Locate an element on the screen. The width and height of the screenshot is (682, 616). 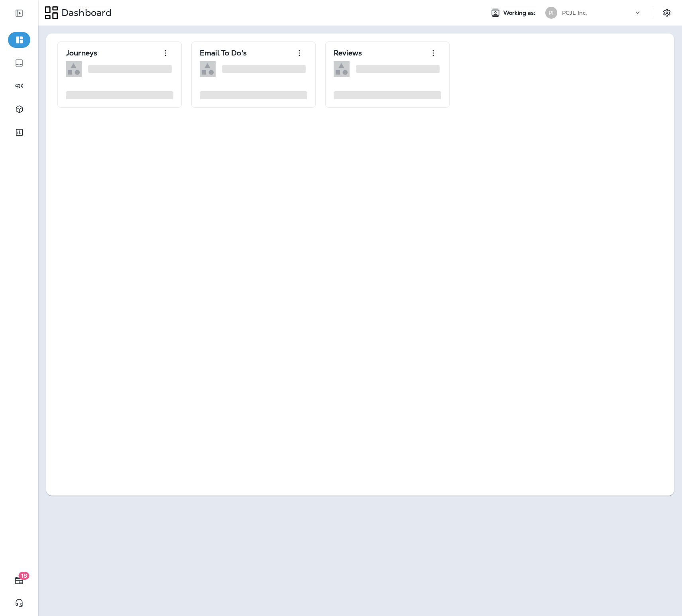
span: Working as: is located at coordinates (520, 12).